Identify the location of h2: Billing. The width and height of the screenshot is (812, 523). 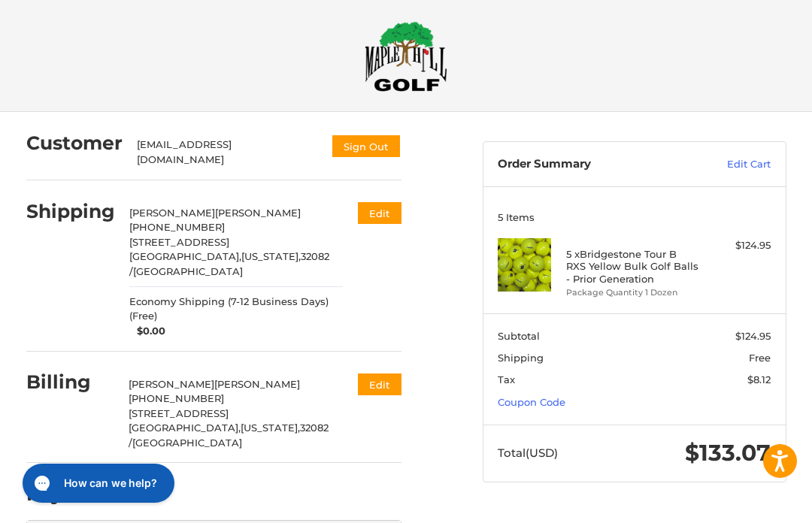
(70, 382).